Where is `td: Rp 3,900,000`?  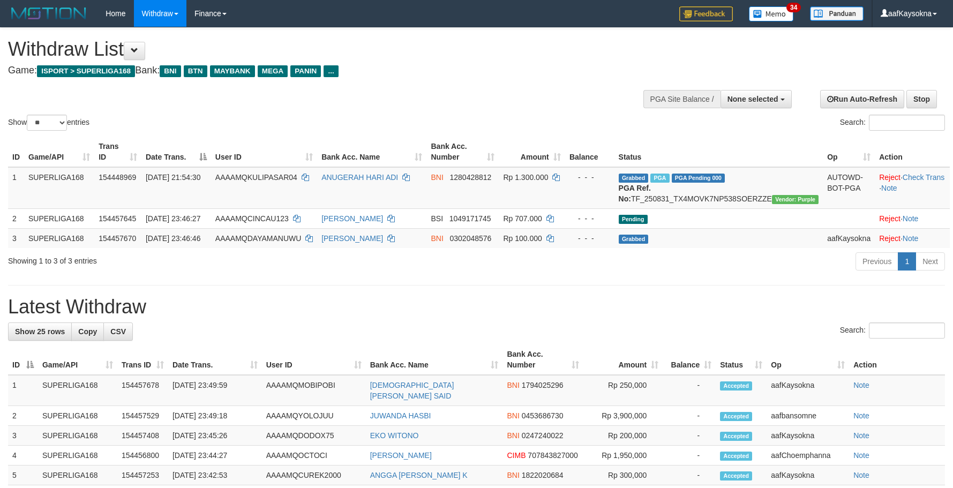 td: Rp 3,900,000 is located at coordinates (623, 416).